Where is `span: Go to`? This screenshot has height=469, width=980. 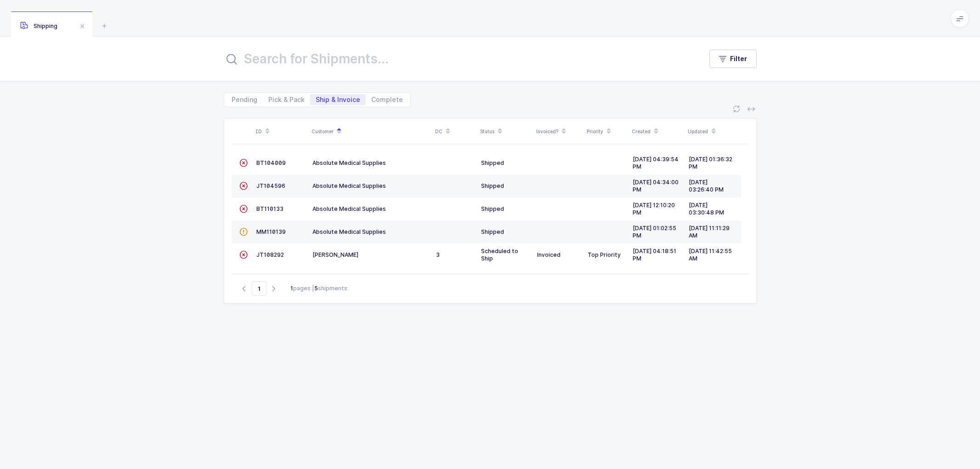 span: Go to is located at coordinates (259, 289).